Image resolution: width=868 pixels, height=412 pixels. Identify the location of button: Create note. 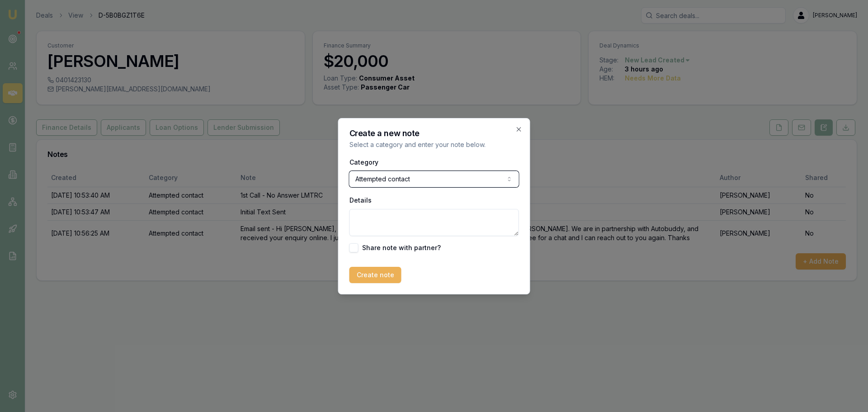
(375, 275).